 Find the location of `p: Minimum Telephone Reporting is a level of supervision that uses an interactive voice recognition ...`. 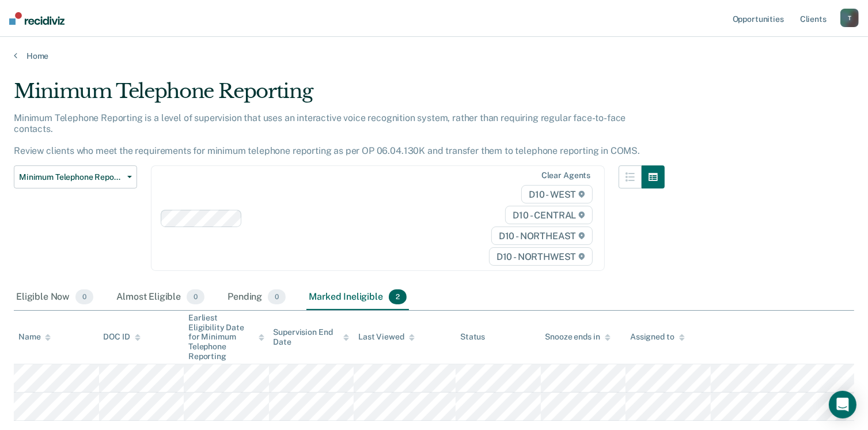

p: Minimum Telephone Reporting is a level of supervision that uses an interactive voice recognition ... is located at coordinates (326, 134).